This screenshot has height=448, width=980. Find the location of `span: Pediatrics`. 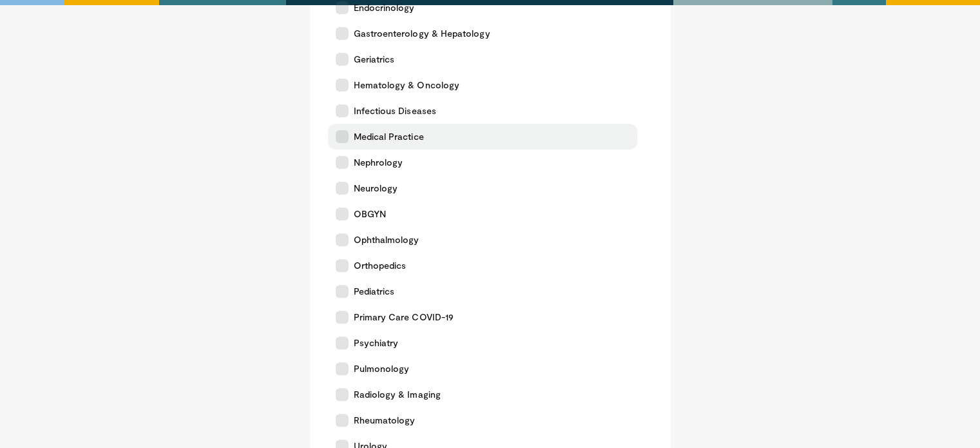

span: Pediatrics is located at coordinates (375, 291).